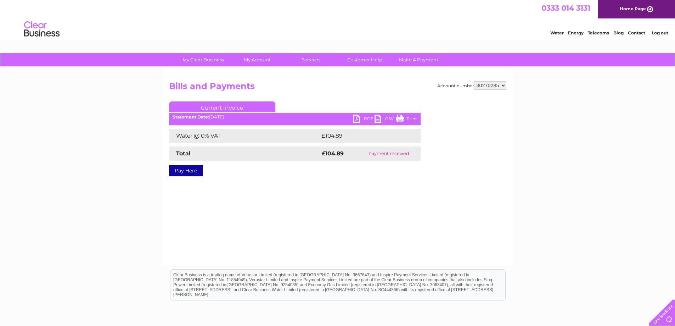  What do you see at coordinates (244, 136) in the screenshot?
I see `td: Water @ 0% VAT` at bounding box center [244, 136].